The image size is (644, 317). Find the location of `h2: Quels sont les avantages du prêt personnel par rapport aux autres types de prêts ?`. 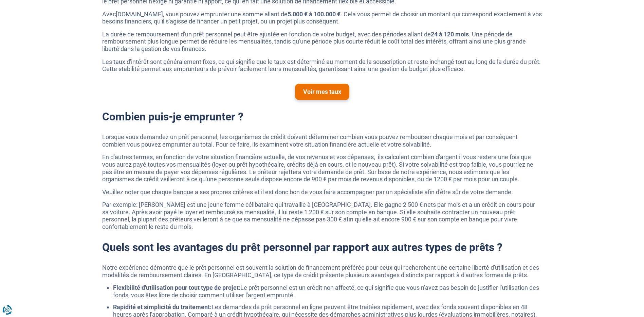

h2: Quels sont les avantages du prêt personnel par rapport aux autres types de prêts ? is located at coordinates (322, 247).